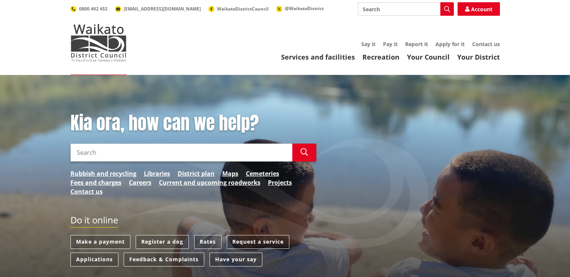  What do you see at coordinates (96, 182) in the screenshot?
I see `a: Fees and charges` at bounding box center [96, 182].